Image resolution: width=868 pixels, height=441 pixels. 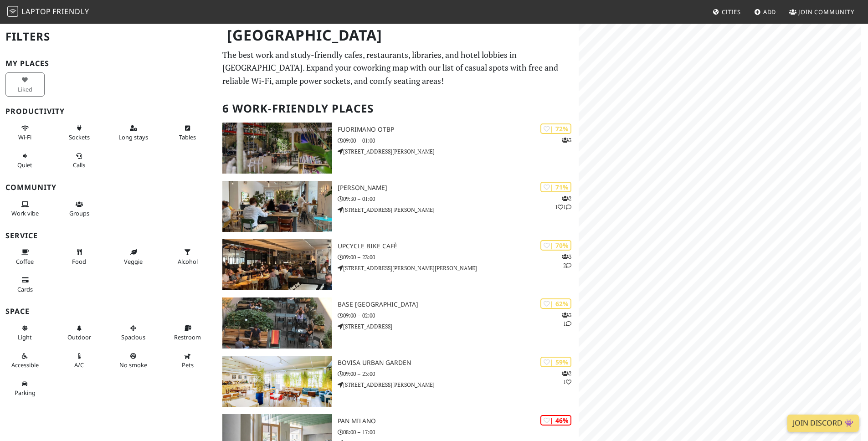 I want to click on span: Air conditioned, so click(x=79, y=364).